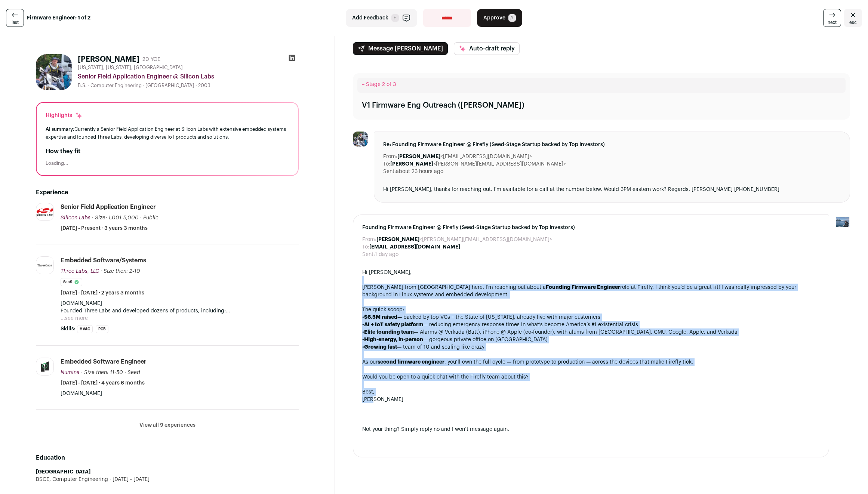  I want to click on span: next, so click(832, 23).